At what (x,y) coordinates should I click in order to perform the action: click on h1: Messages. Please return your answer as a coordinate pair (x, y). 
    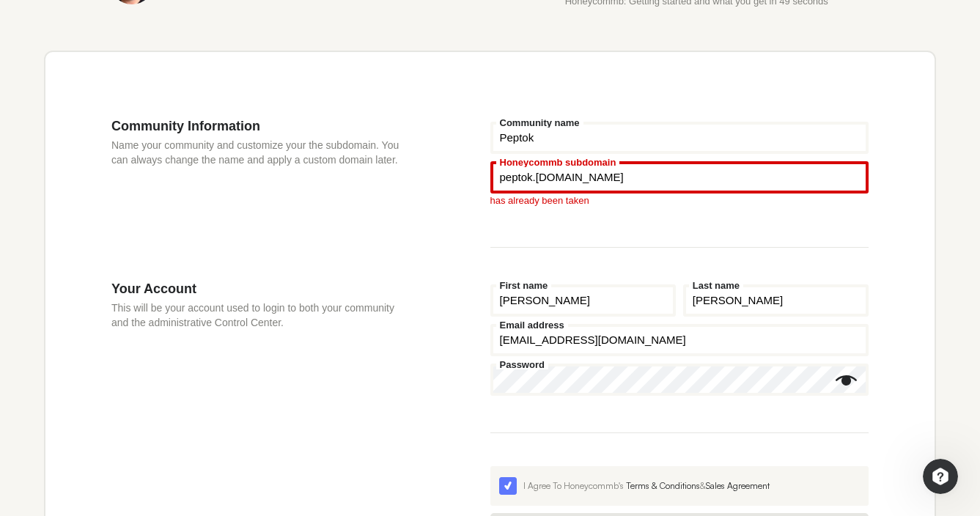
    Looking at the image, I should click on (148, 19).